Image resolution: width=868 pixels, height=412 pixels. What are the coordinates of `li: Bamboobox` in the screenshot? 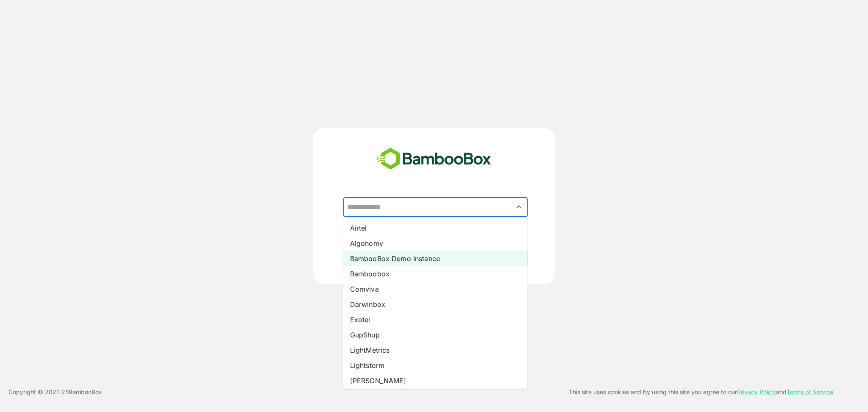 It's located at (436, 274).